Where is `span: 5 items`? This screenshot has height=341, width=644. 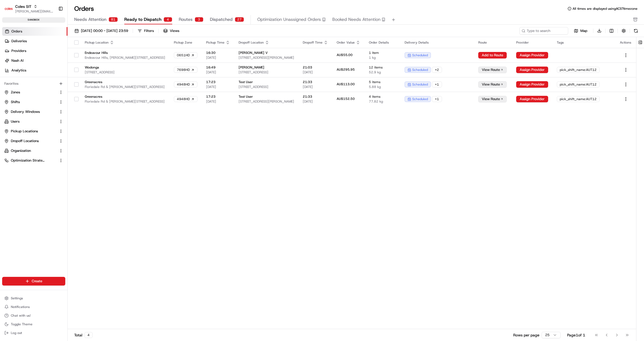
span: 5 items is located at coordinates (382, 82).